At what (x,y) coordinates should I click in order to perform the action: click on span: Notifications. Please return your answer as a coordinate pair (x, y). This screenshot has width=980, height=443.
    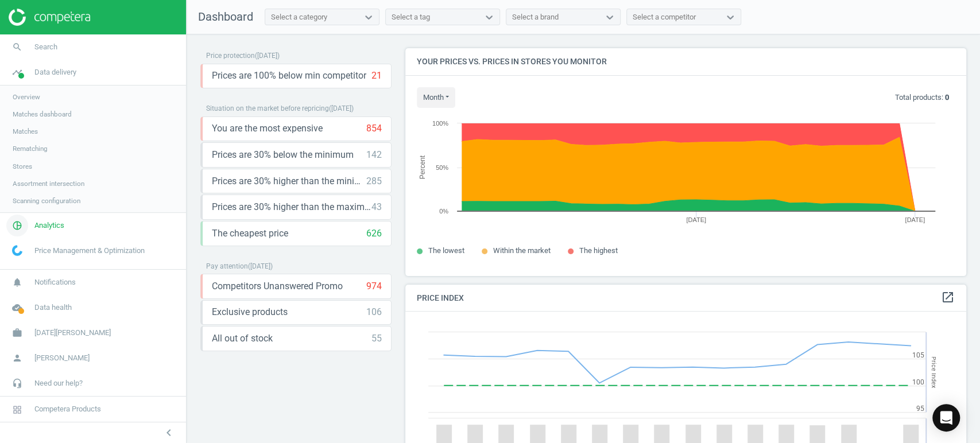
    Looking at the image, I should click on (55, 282).